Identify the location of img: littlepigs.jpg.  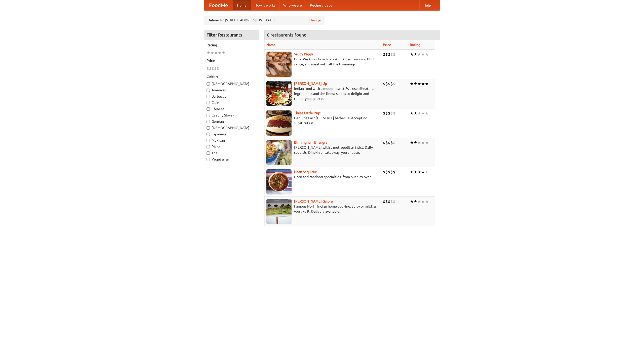
(279, 123).